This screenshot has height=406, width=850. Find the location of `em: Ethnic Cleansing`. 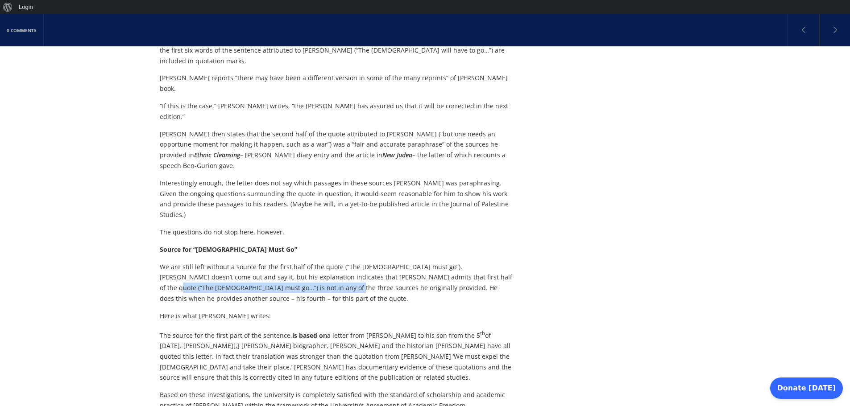

em: Ethnic Cleansing is located at coordinates (217, 155).